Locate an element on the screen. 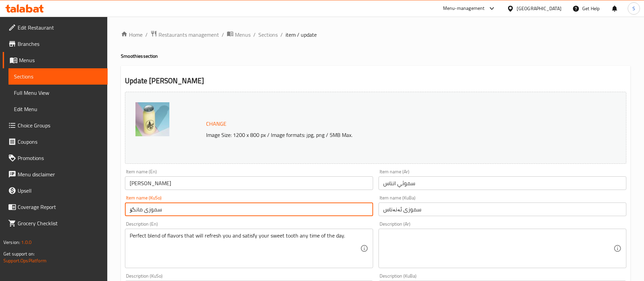 The width and height of the screenshot is (644, 281). span: Coupons is located at coordinates (60, 141).